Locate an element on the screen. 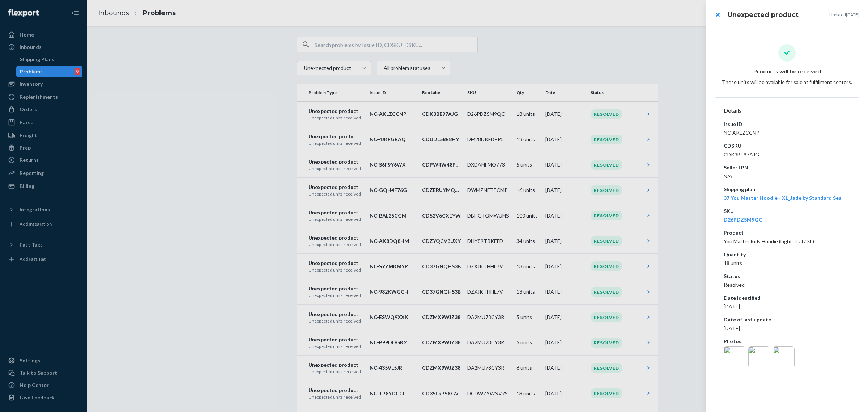 The width and height of the screenshot is (868, 412). img: 61c86abb-0c46-4832-8190-9e9dba4fde3d.jpg is located at coordinates (735, 357).